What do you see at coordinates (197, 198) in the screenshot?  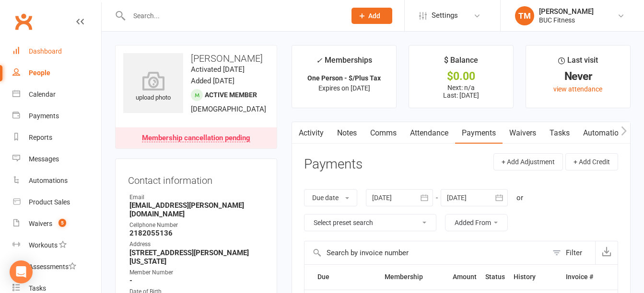 I see `div: Email` at bounding box center [197, 198].